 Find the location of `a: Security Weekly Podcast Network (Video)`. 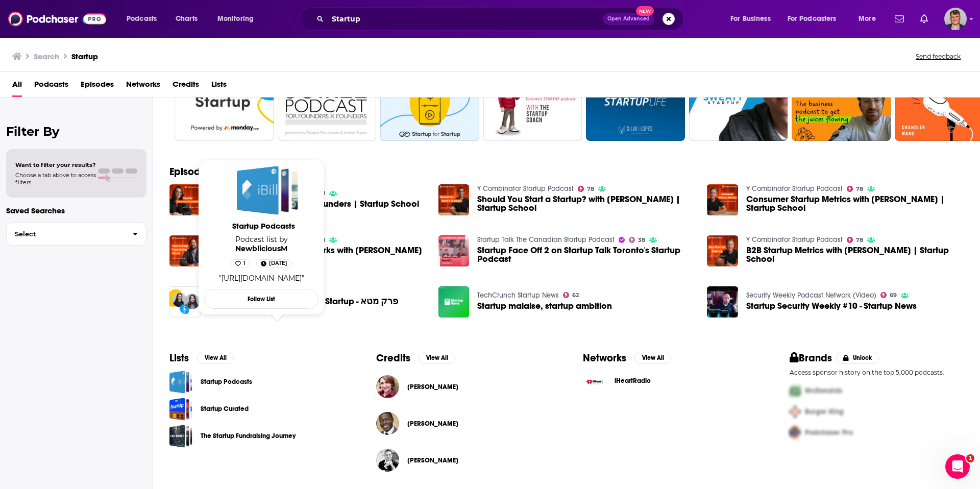

a: Security Weekly Podcast Network (Video) is located at coordinates (811, 295).